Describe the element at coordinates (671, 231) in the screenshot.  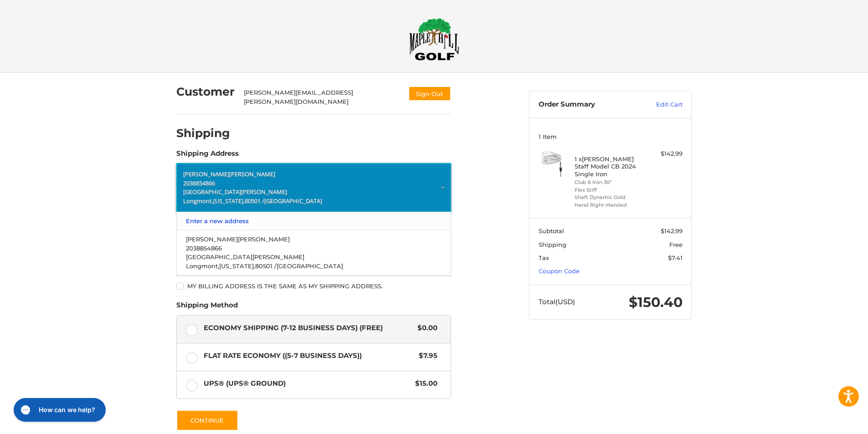
I see `span: $142.99` at that location.